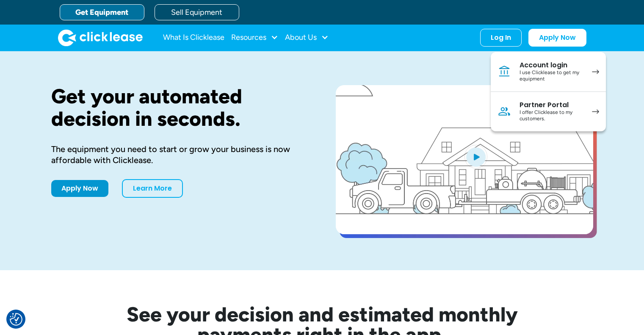 The width and height of the screenshot is (644, 335). What do you see at coordinates (504, 111) in the screenshot?
I see `img: Person icon` at bounding box center [504, 111].